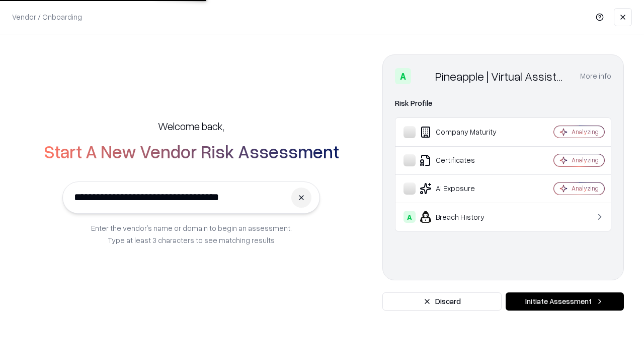 Image resolution: width=644 pixels, height=363 pixels. Describe the element at coordinates (464, 132) in the screenshot. I see `div: Company Maturity` at that location.